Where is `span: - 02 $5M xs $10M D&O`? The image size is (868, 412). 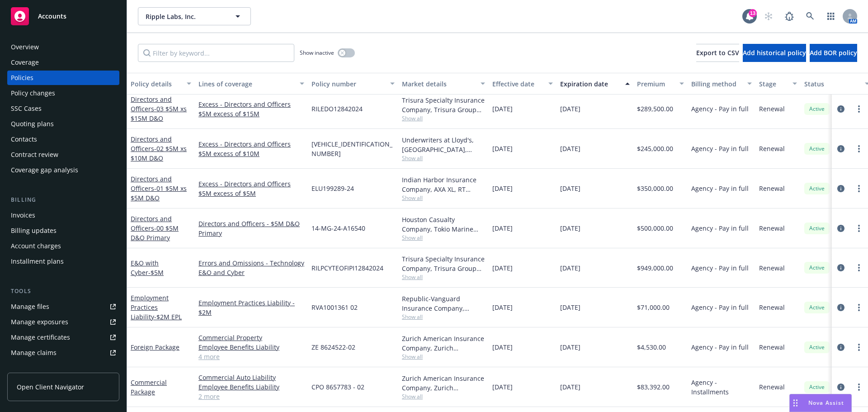
span: - 02 $5M xs $10M D&O is located at coordinates (159, 153).